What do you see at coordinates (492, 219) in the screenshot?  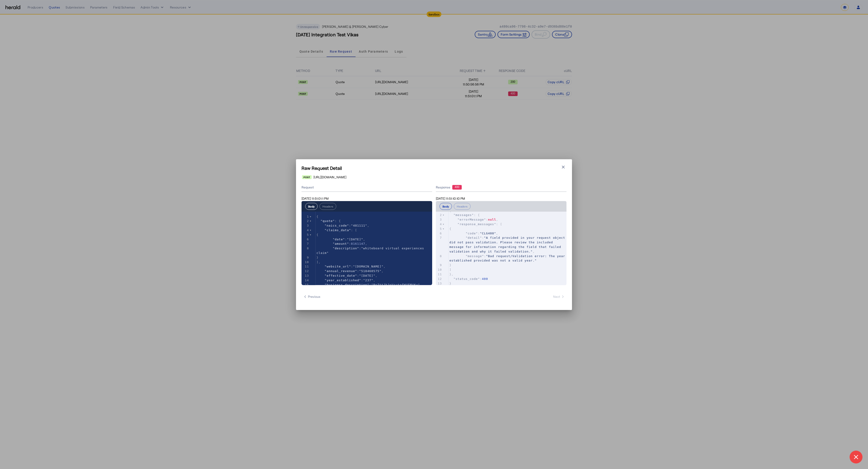 I see `span: null` at bounding box center [492, 219].